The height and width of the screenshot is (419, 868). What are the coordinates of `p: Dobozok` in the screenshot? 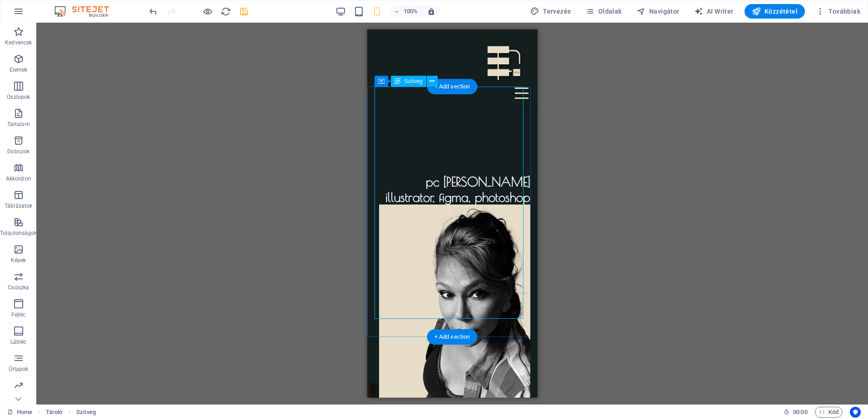 It's located at (18, 152).